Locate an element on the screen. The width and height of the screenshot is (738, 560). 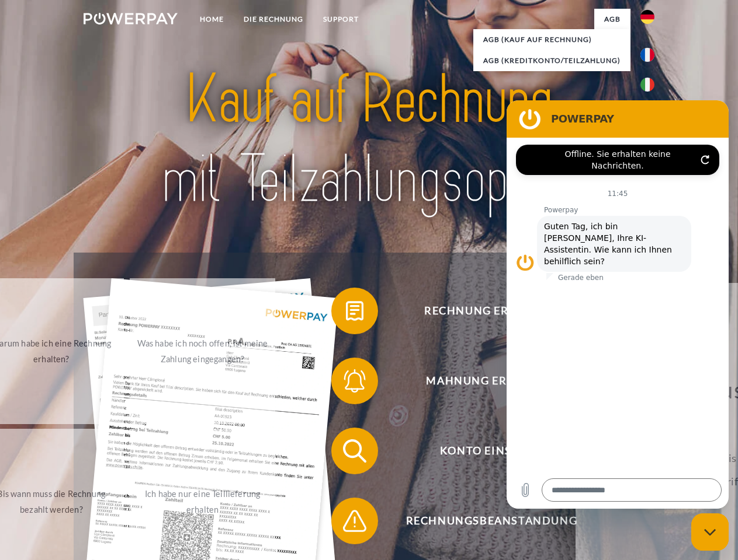
p: Powerpay is located at coordinates (129, 109).